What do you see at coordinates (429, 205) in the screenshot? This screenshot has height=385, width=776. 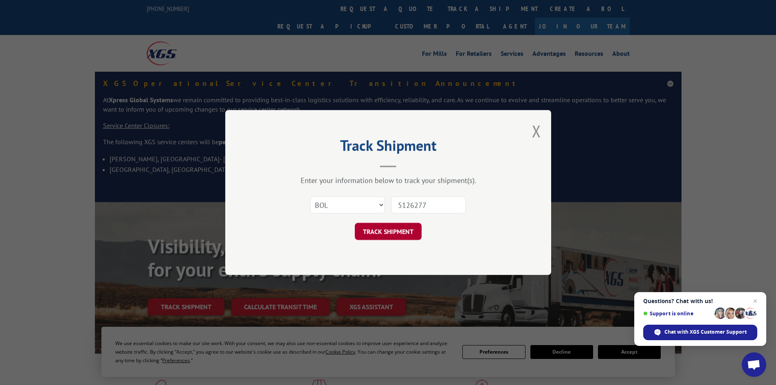 I see `input: Number(s)` at bounding box center [429, 205].